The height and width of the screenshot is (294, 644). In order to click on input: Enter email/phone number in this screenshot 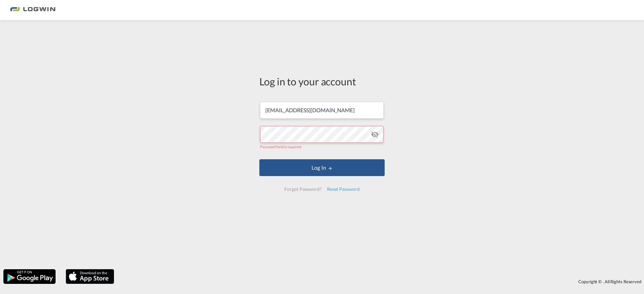, I will do `click(321, 110)`.